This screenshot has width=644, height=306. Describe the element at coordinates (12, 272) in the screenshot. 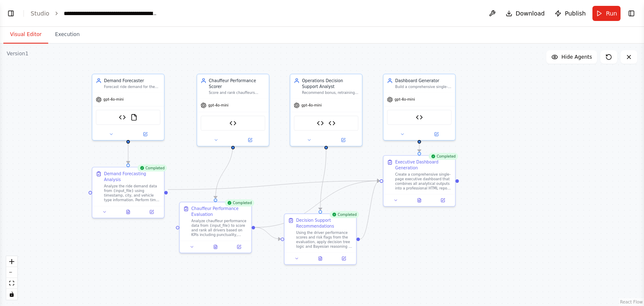

I see `button: zoom out` at that location.